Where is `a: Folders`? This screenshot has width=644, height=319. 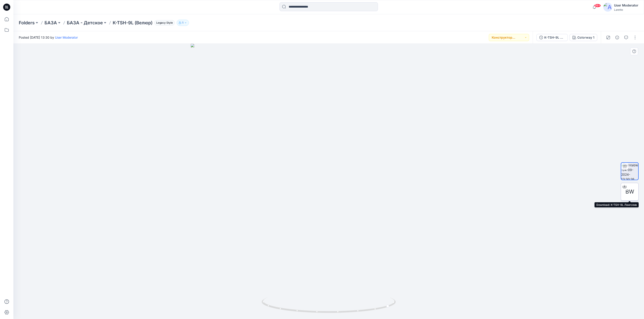
a: Folders is located at coordinates (27, 23).